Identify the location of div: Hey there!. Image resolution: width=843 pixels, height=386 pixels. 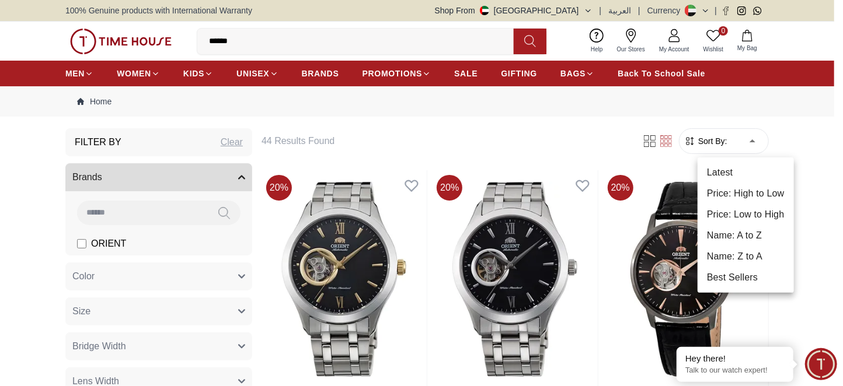
(735, 359).